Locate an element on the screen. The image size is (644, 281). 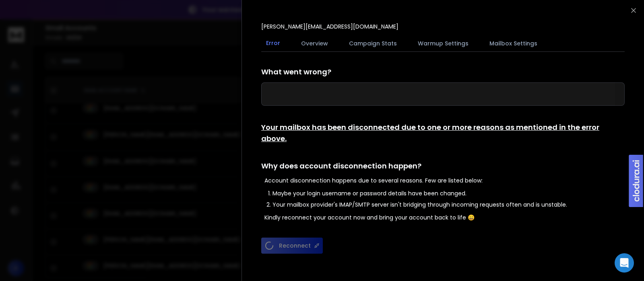
p: Account disconnection happens due to several reasons. Few are listed below: is located at coordinates (444, 181).